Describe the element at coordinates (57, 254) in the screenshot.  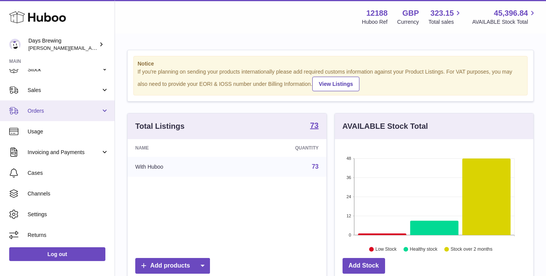
I see `a: Log out` at that location.